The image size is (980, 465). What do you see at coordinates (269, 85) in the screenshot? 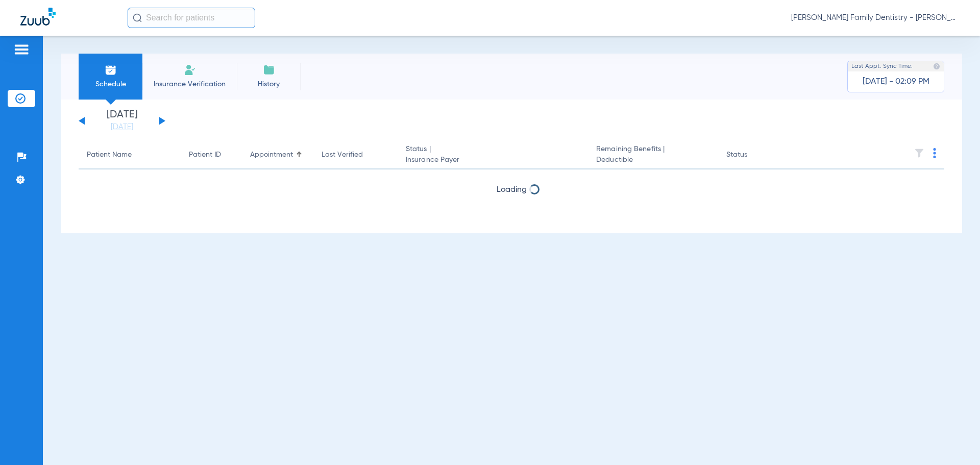
I see `span: History` at bounding box center [269, 85].